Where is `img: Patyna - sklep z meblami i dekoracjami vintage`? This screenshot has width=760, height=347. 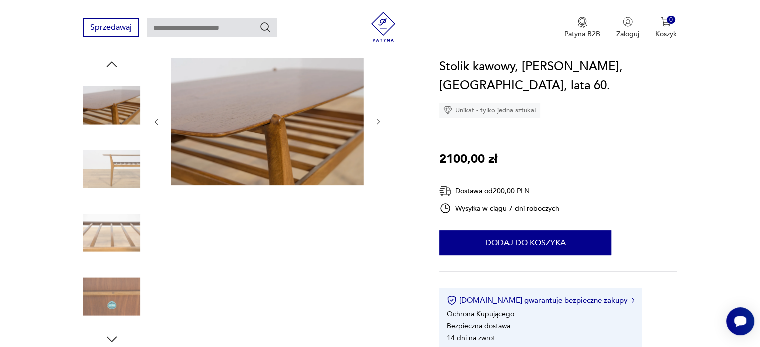
img: Patyna - sklep z meblami i dekoracjami vintage is located at coordinates (383, 27).